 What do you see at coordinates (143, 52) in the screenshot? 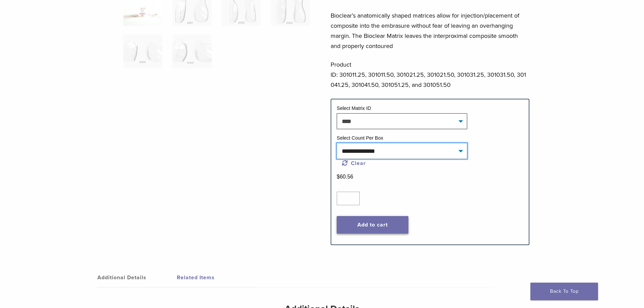
I see `img: Original Anterior Matrix - A Series - Image 5` at bounding box center [143, 52].